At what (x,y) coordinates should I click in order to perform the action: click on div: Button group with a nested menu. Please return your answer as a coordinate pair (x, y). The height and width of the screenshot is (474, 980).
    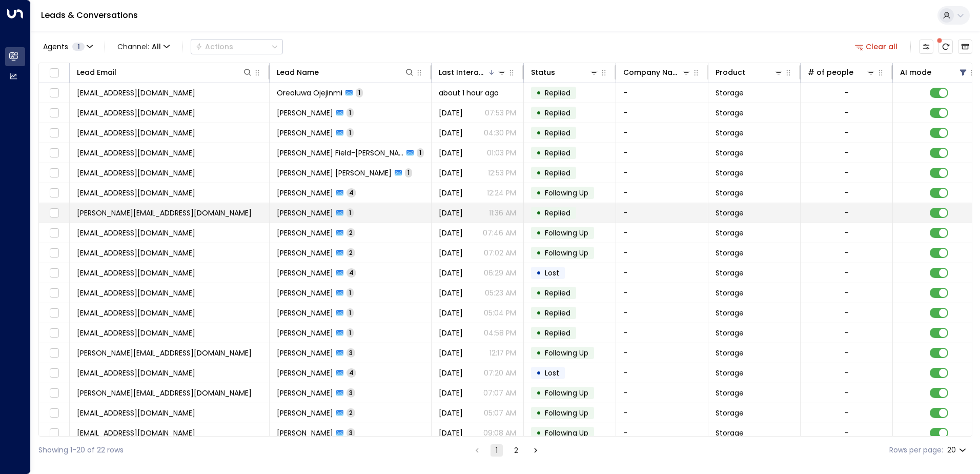
    Looking at the image, I should click on (237, 47).